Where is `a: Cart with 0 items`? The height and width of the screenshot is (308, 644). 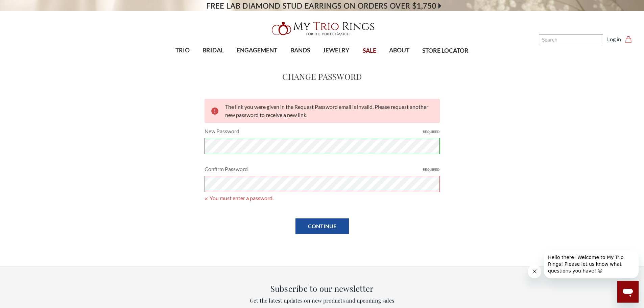
a: Cart with 0 items is located at coordinates (630, 39).